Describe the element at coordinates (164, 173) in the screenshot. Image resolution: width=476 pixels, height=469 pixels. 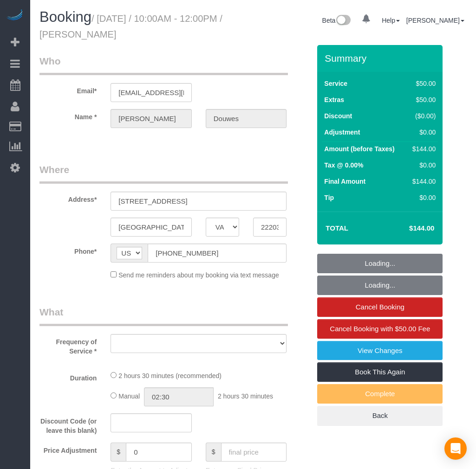
I see `legend: Where` at that location.